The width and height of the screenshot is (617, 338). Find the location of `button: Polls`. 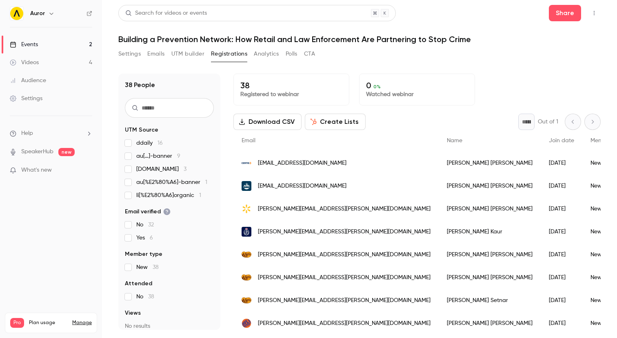

button: Polls is located at coordinates (291, 54).